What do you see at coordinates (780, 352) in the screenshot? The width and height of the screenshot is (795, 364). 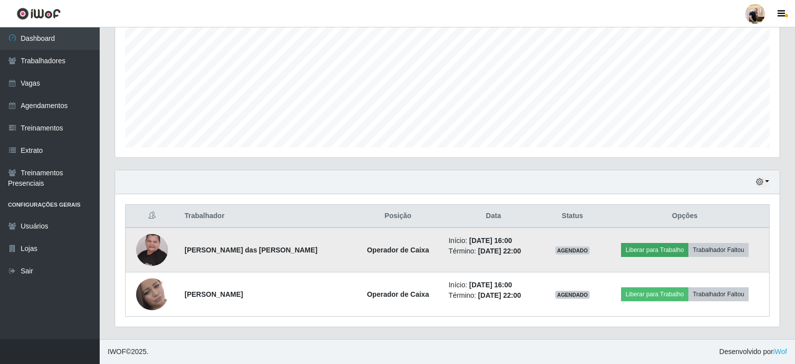 I see `a: iWof` at bounding box center [780, 352].